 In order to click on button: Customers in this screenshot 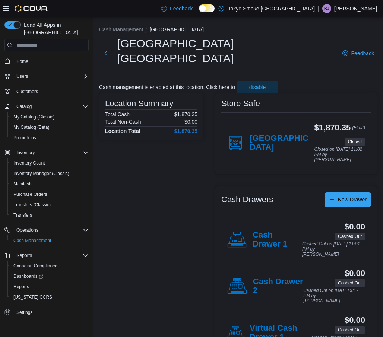, I will do `click(47, 91)`.